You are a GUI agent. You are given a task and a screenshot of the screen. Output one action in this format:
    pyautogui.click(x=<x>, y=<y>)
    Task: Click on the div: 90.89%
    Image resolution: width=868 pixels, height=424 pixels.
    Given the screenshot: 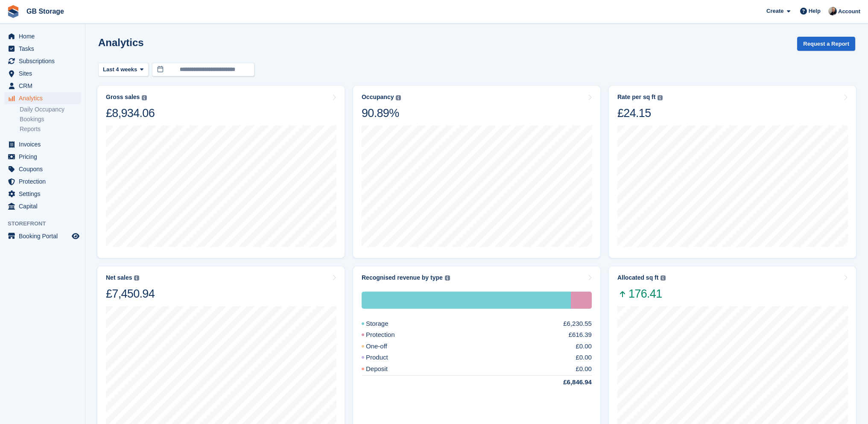 What is the action you would take?
    pyautogui.click(x=381, y=113)
    